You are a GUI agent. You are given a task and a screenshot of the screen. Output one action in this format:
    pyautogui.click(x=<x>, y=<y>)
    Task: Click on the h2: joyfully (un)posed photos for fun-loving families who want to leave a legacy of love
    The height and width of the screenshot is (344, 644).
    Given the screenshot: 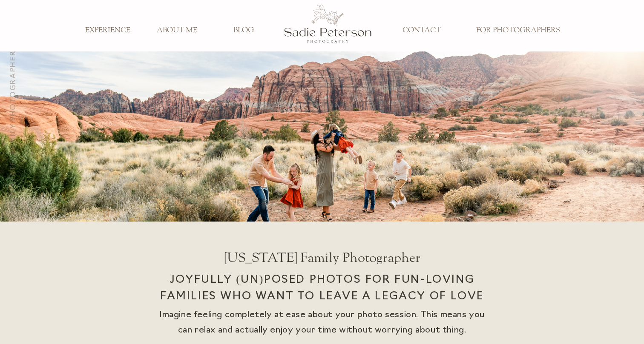 What is the action you would take?
    pyautogui.click(x=322, y=295)
    